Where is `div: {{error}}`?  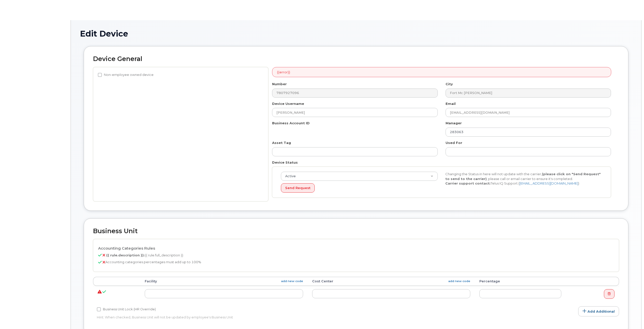
div: {{error}} is located at coordinates (442, 72).